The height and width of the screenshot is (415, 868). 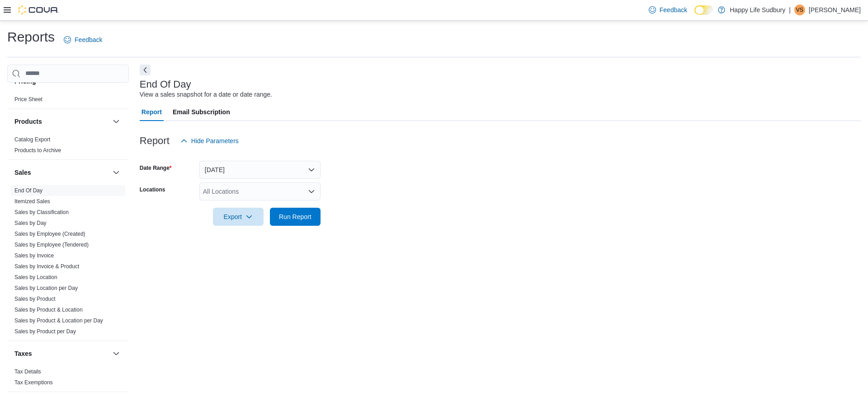 I want to click on a: Itemized Sales, so click(x=32, y=202).